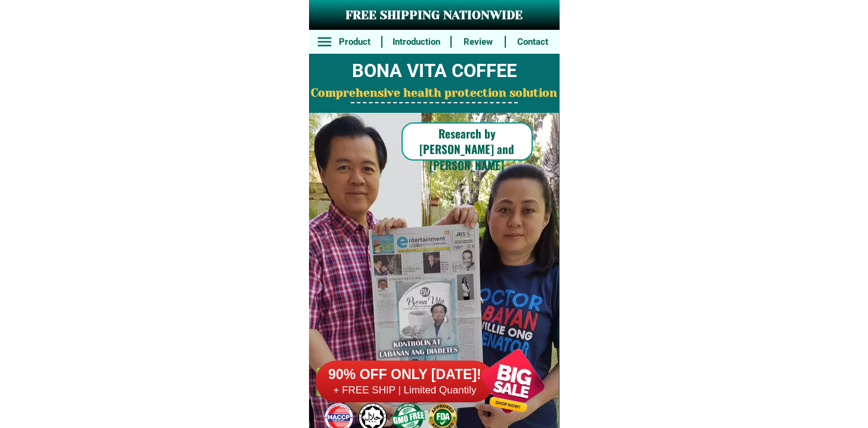  Describe the element at coordinates (479, 42) in the screenshot. I see `h6: Review` at that location.